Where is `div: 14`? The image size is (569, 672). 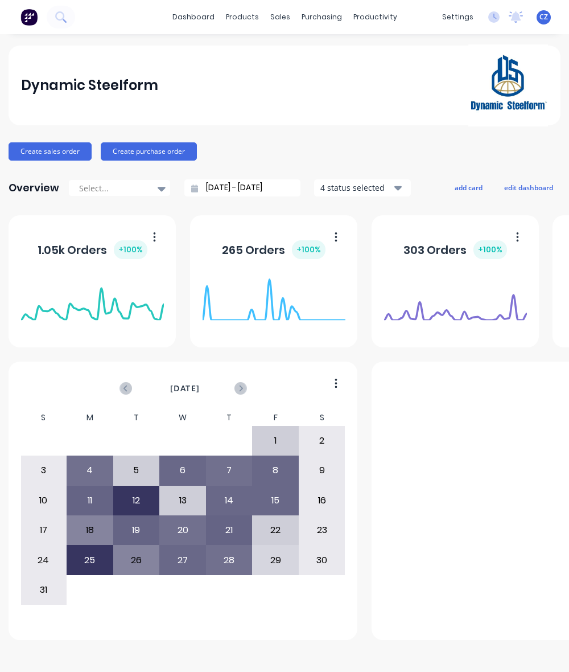
div: 14 is located at coordinates (229, 501).